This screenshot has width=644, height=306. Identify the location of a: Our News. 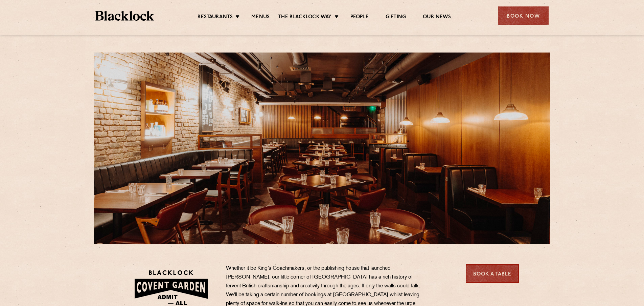
(437, 18).